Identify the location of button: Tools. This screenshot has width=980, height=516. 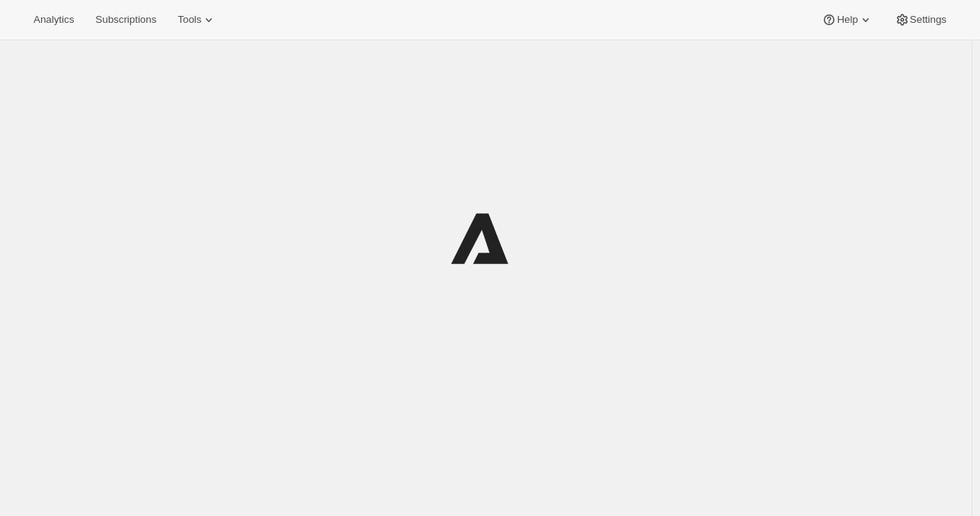
(196, 20).